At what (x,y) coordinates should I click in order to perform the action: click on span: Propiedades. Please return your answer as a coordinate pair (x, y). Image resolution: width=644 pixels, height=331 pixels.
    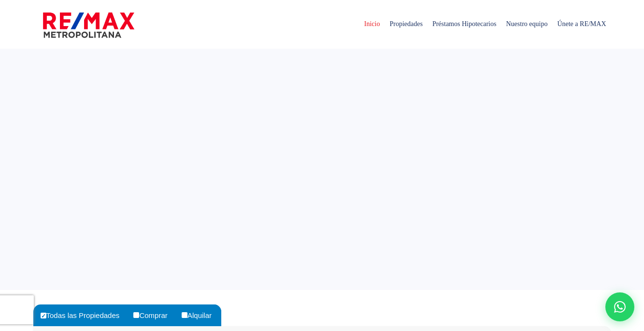
    Looking at the image, I should click on (406, 24).